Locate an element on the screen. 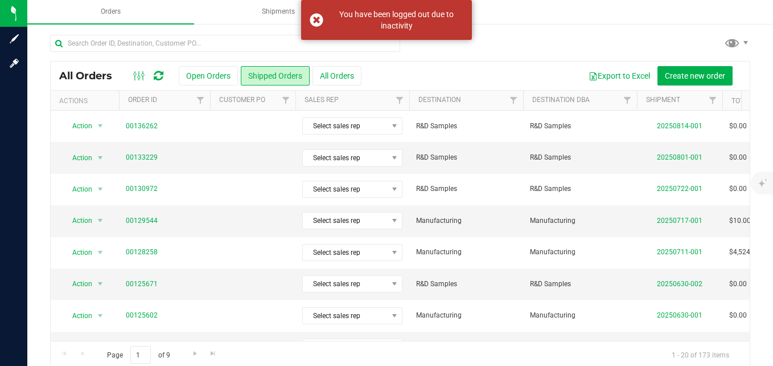 The image size is (773, 366). span: Page of 9 is located at coordinates (138, 354).